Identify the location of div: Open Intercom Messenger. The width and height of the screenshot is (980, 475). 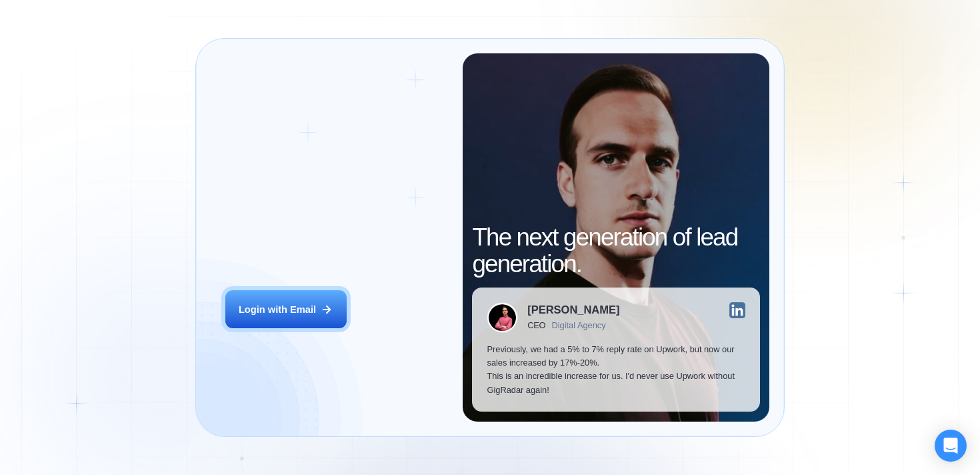
(951, 446).